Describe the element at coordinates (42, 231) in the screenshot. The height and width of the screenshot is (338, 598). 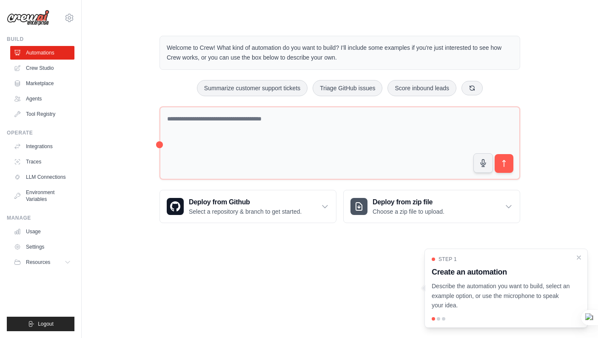
I see `a: Usage` at that location.